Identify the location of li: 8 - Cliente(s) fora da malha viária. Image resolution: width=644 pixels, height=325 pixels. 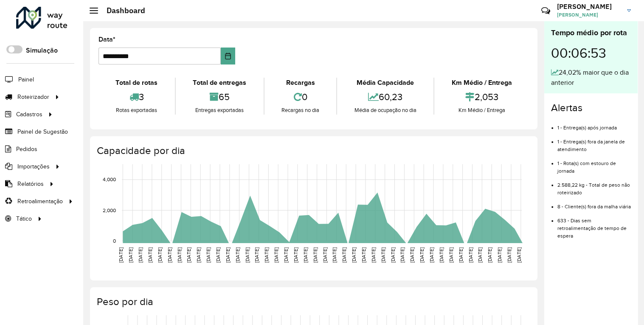
(594, 203).